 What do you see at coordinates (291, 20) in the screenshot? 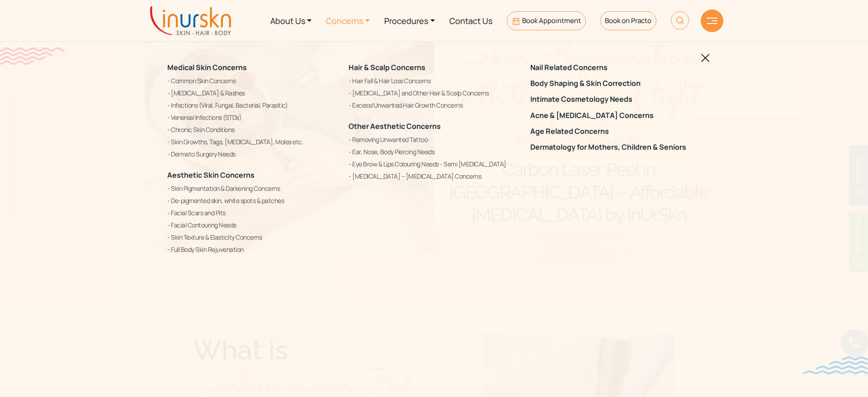
I see `a: About Us` at bounding box center [291, 20].